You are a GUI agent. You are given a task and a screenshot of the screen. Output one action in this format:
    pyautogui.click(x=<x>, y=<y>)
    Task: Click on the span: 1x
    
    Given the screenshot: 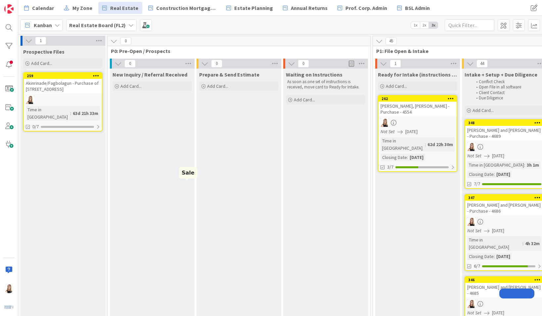 What is the action you would take?
    pyautogui.click(x=415, y=25)
    